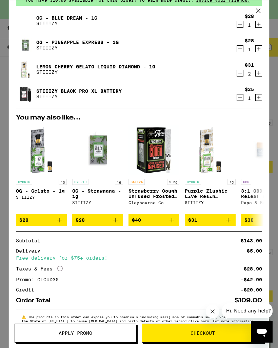 The image size is (278, 348). I want to click on div: $5.00, so click(254, 251).